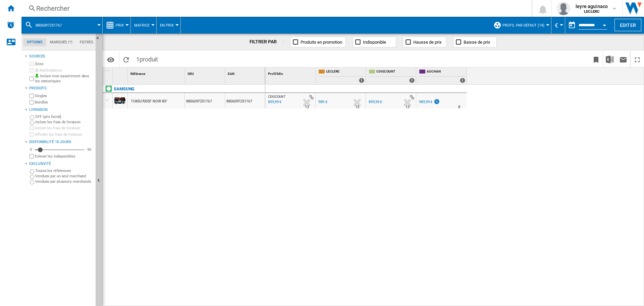  What do you see at coordinates (120, 25) in the screenshot?
I see `span: Prix` at bounding box center [120, 25].